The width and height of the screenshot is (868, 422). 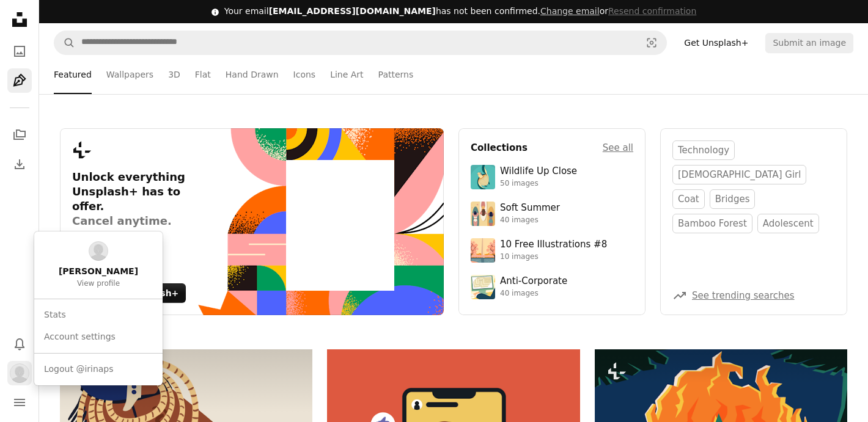 What do you see at coordinates (98, 315) in the screenshot?
I see `a: Stats` at bounding box center [98, 315].